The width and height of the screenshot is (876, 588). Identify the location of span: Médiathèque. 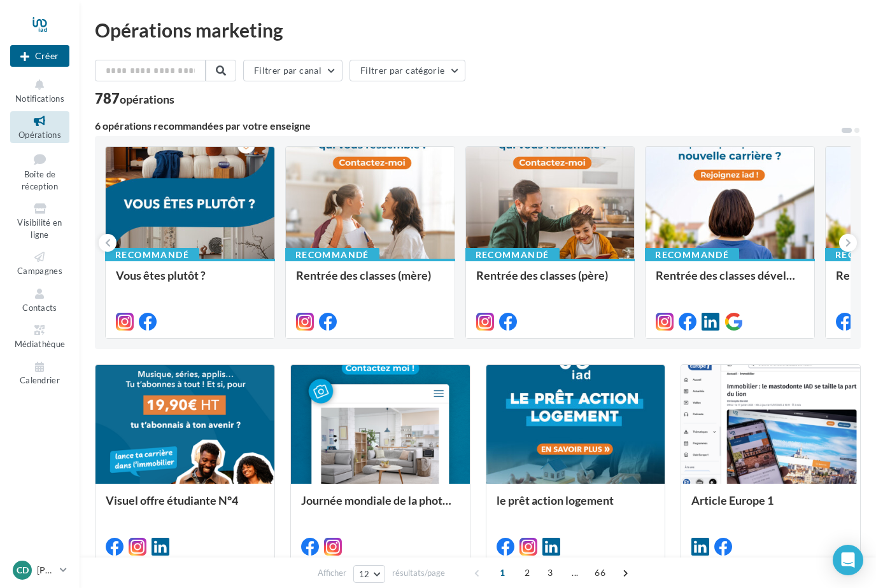
(40, 344).